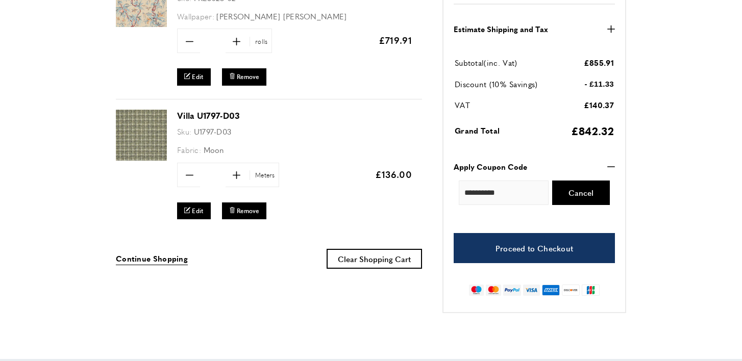  What do you see at coordinates (469, 62) in the screenshot?
I see `span: Subtotal` at bounding box center [469, 62].